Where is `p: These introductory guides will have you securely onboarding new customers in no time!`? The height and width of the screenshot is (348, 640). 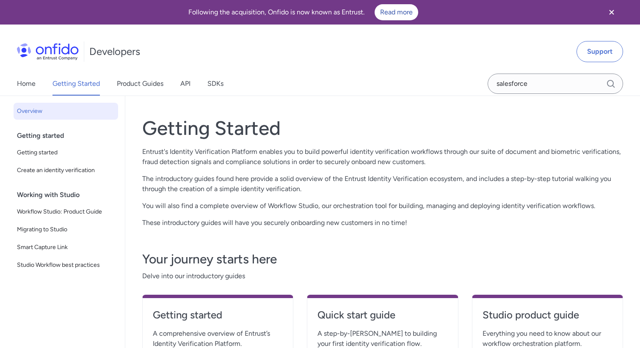
p: These introductory guides will have you securely onboarding new customers in no time! is located at coordinates (382, 223).